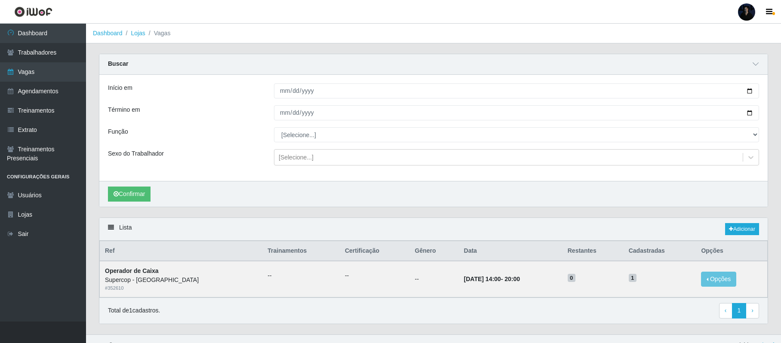 The image size is (781, 343). What do you see at coordinates (433, 229) in the screenshot?
I see `div: Lista` at bounding box center [433, 229].